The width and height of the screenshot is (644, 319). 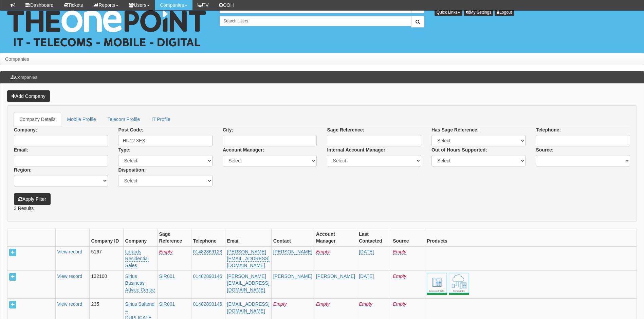 What do you see at coordinates (106, 238) in the screenshot?
I see `th: Company ID` at bounding box center [106, 238].